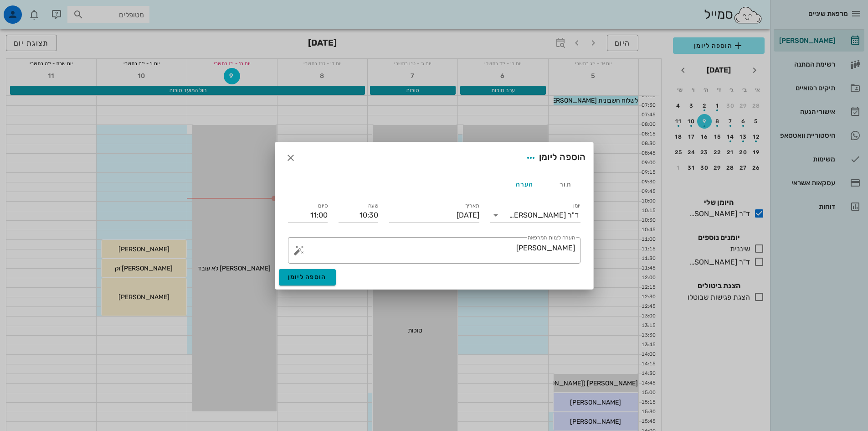  What do you see at coordinates (566, 184) in the screenshot?
I see `div: תור` at bounding box center [566, 184].